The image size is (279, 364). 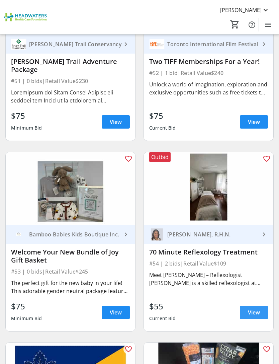 What do you see at coordinates (209, 264) in the screenshot?
I see `div: #54 | 2 bids | Retail Value $109` at bounding box center [209, 264].